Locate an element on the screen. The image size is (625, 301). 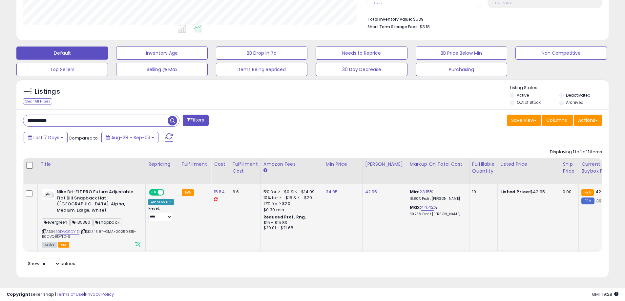
span: Last 7 Days is located at coordinates (46, 138).